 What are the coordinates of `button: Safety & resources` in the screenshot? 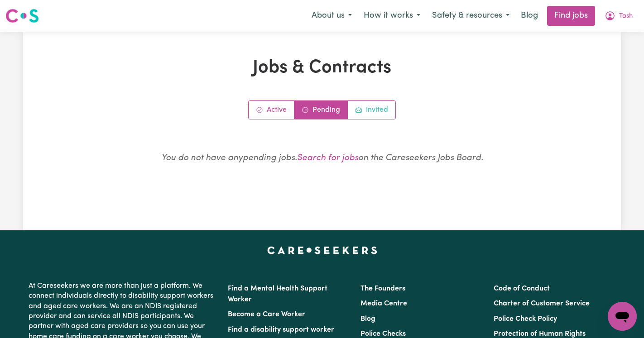 It's located at (470, 16).